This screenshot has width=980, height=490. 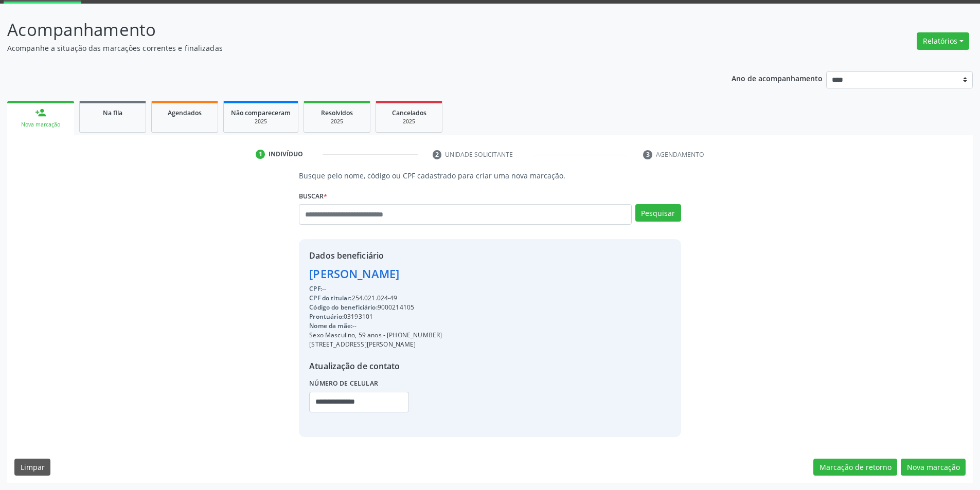 What do you see at coordinates (375, 317) in the screenshot?
I see `div: 03193101` at bounding box center [375, 317].